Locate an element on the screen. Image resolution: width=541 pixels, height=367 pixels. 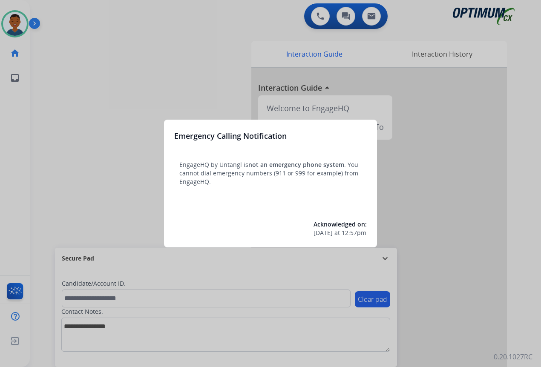
p: 0.20.1027RC is located at coordinates (513, 357).